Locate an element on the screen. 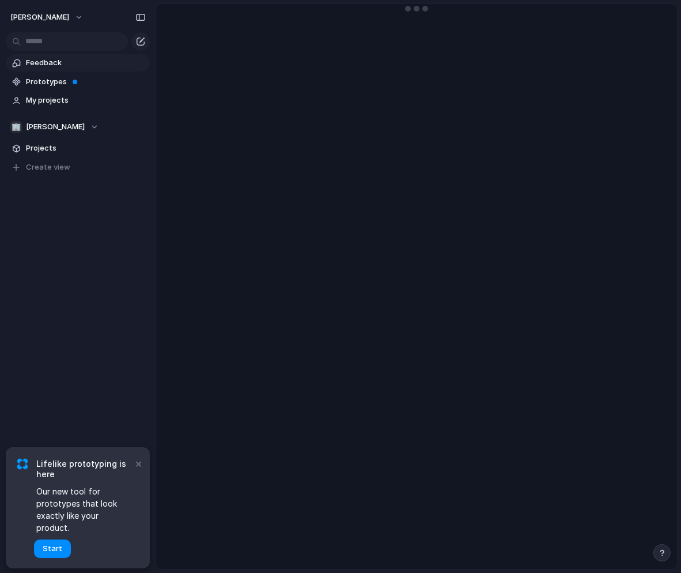 The width and height of the screenshot is (681, 573). span: Lifelike prototyping is here is located at coordinates (84, 469).